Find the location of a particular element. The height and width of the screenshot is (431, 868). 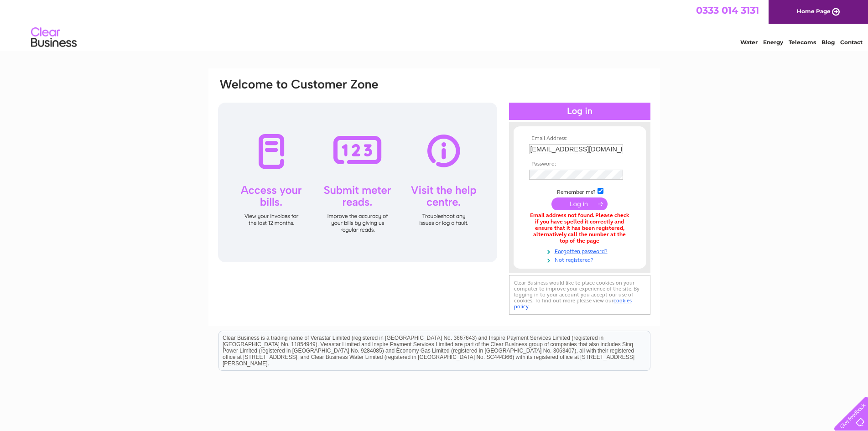

th: Email Address: is located at coordinates (580, 139).